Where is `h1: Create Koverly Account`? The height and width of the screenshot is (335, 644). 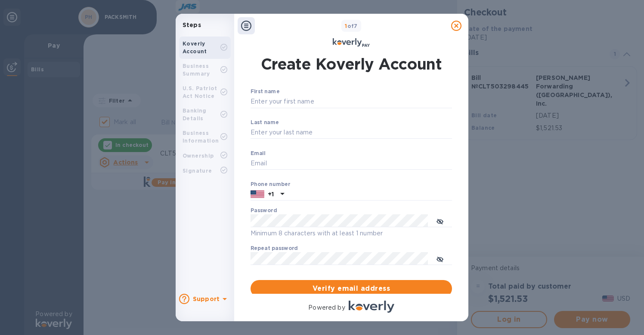
h1: Create Koverly Account is located at coordinates (351, 64).